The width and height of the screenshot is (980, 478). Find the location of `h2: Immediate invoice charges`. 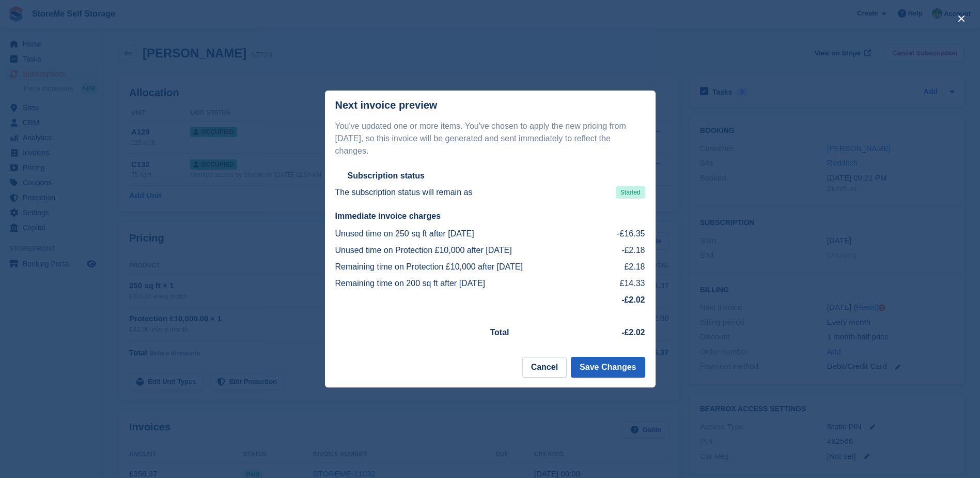

h2: Immediate invoice charges is located at coordinates (490, 216).